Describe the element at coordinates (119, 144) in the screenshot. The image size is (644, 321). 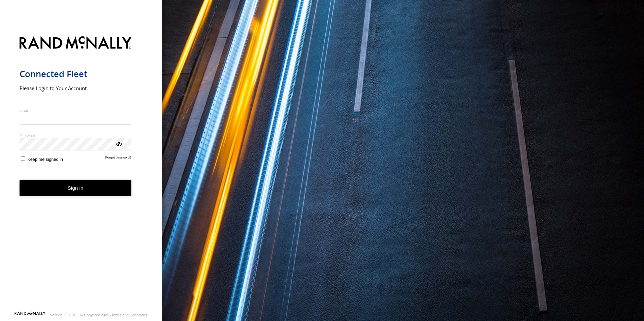
I see `div: ViewPassword` at that location.